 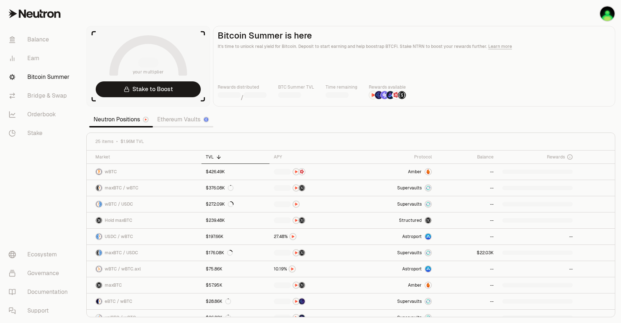 I want to click on a: maxBTC LogomaxBTC, so click(x=144, y=285).